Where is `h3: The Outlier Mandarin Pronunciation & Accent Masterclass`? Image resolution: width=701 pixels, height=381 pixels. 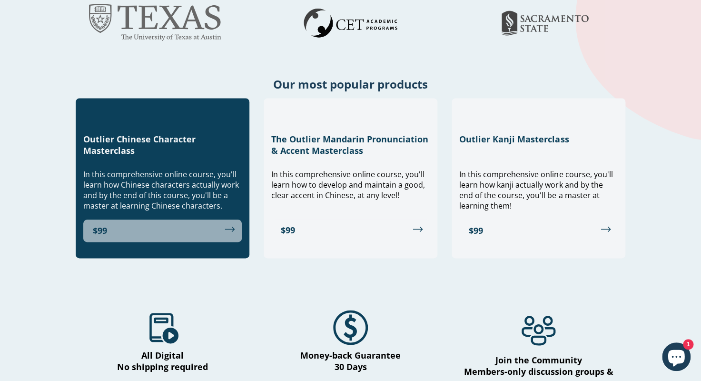 h3: The Outlier Mandarin Pronunciation & Accent Masterclass is located at coordinates (350, 145).